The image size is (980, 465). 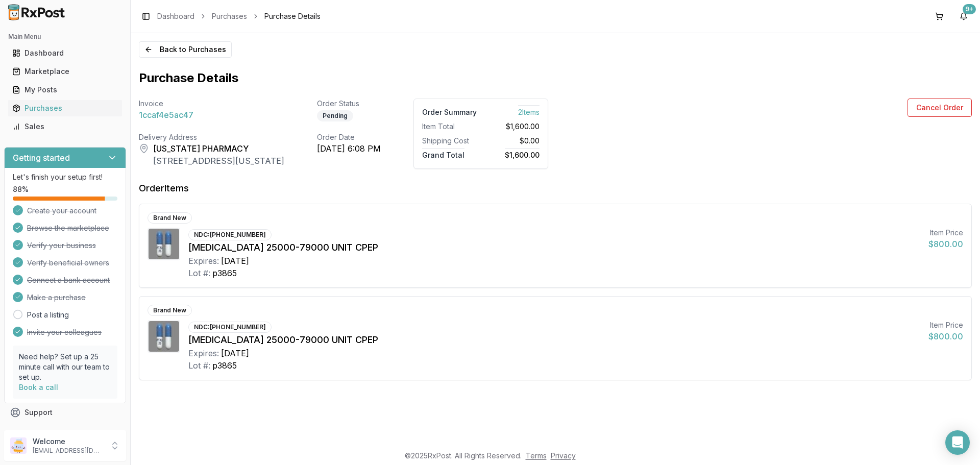 What do you see at coordinates (65, 108) in the screenshot?
I see `button: Purchases` at bounding box center [65, 108].